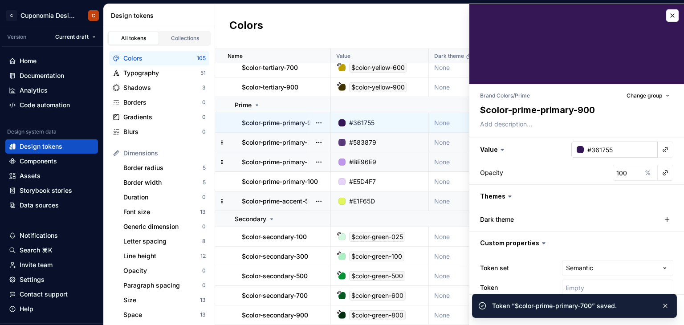 Image resolution: width=684 pixels, height=325 pixels. What do you see at coordinates (52, 90) in the screenshot?
I see `a: Analytics` at bounding box center [52, 90].